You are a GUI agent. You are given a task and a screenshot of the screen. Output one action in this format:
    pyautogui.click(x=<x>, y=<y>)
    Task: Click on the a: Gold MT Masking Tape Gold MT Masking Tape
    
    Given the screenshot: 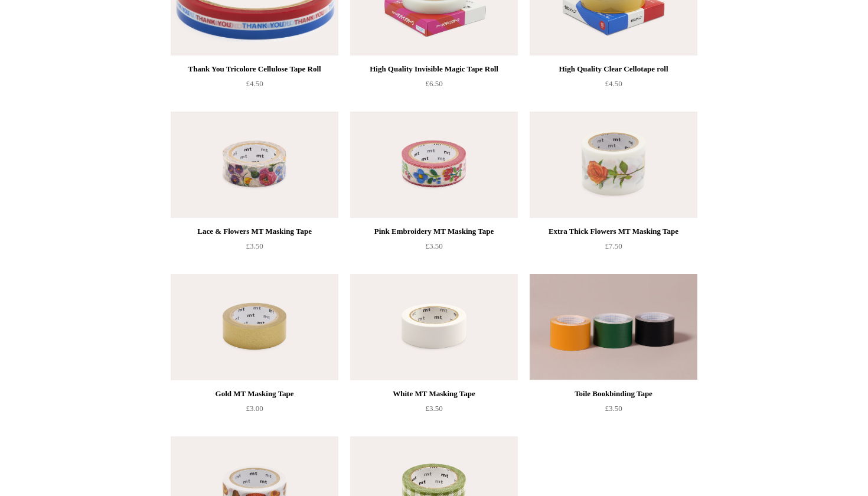 What is the action you would take?
    pyautogui.click(x=255, y=327)
    